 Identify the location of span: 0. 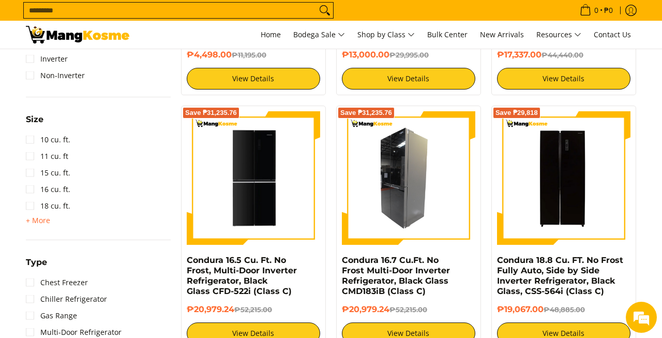
(597, 10).